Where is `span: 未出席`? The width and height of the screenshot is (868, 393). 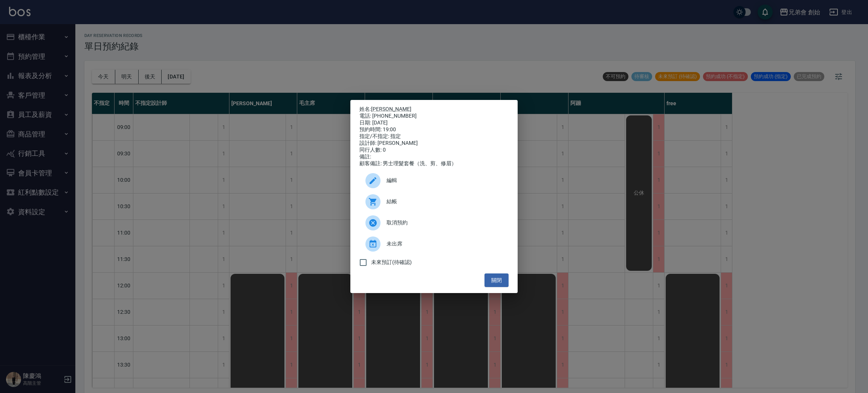
span: 未出席 is located at coordinates (444, 243).